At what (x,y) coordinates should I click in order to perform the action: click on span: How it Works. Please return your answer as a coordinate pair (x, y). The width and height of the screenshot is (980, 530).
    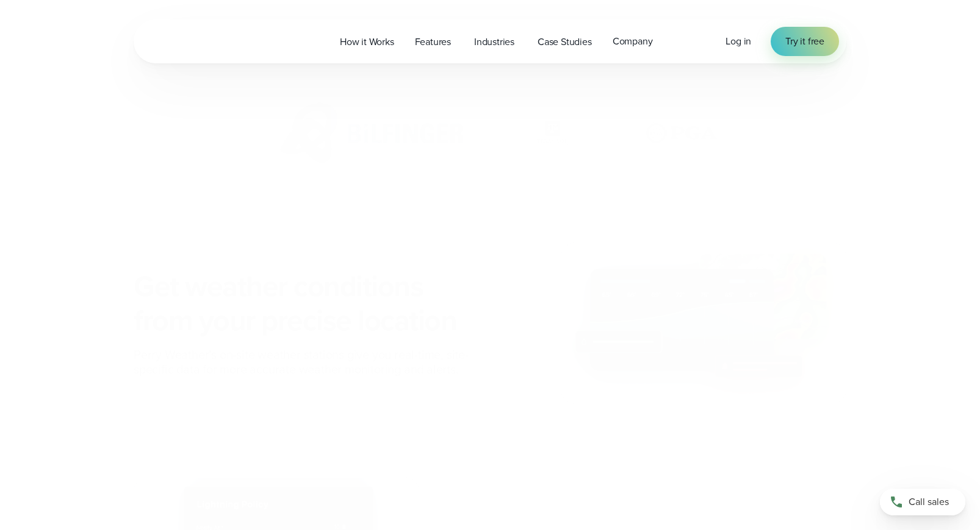
    Looking at the image, I should click on (367, 42).